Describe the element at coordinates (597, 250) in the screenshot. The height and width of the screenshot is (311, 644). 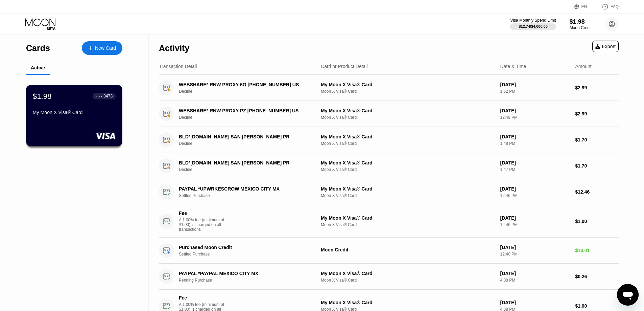
I see `div: $13.01` at that location.